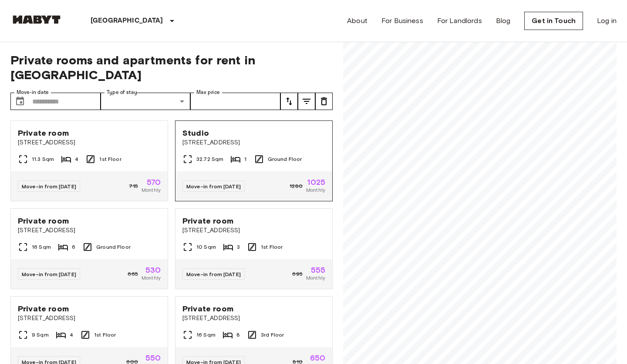 This screenshot has height=364, width=627. Describe the element at coordinates (357, 21) in the screenshot. I see `a: About` at that location.